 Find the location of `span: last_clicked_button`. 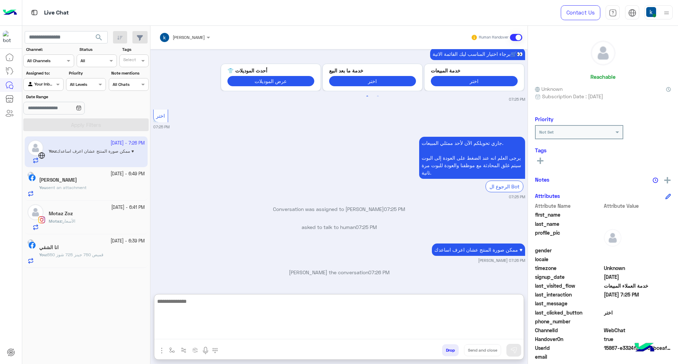

span: last_clicked_button is located at coordinates (569, 312).